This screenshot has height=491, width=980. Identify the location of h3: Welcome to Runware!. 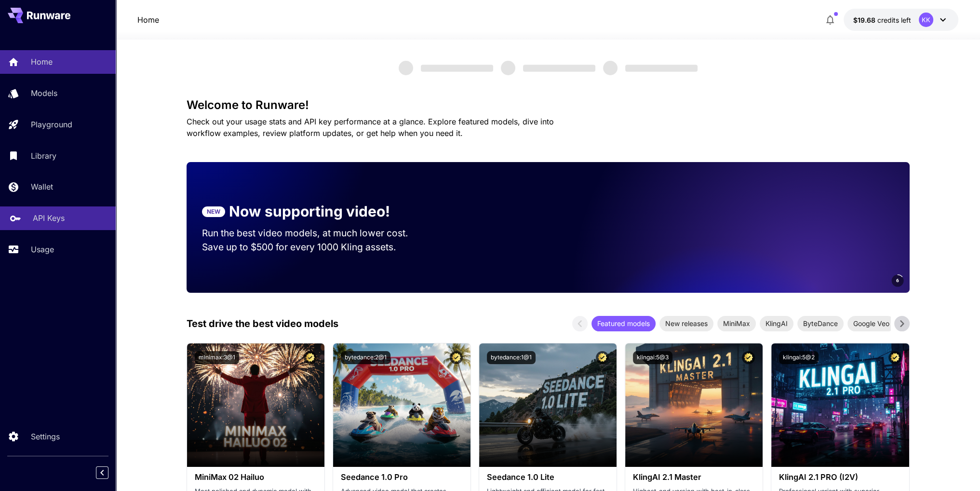
(548, 105).